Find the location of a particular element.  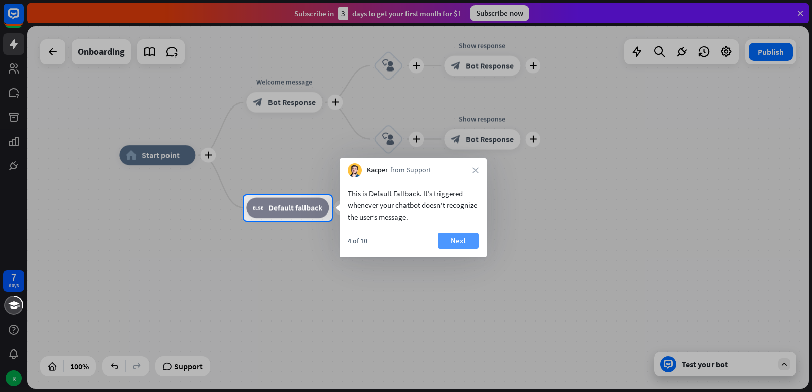

i: close is located at coordinates (475, 170).